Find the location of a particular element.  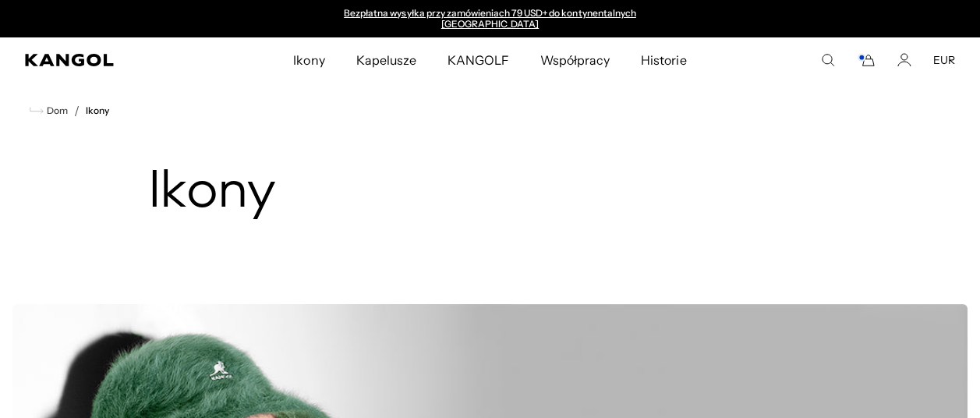

div: Anons is located at coordinates (490, 19).